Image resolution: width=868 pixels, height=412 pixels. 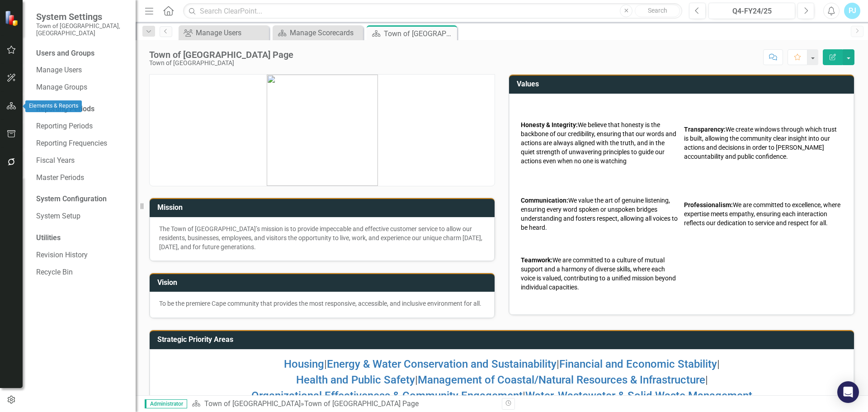 I want to click on a: System Setup, so click(x=81, y=216).